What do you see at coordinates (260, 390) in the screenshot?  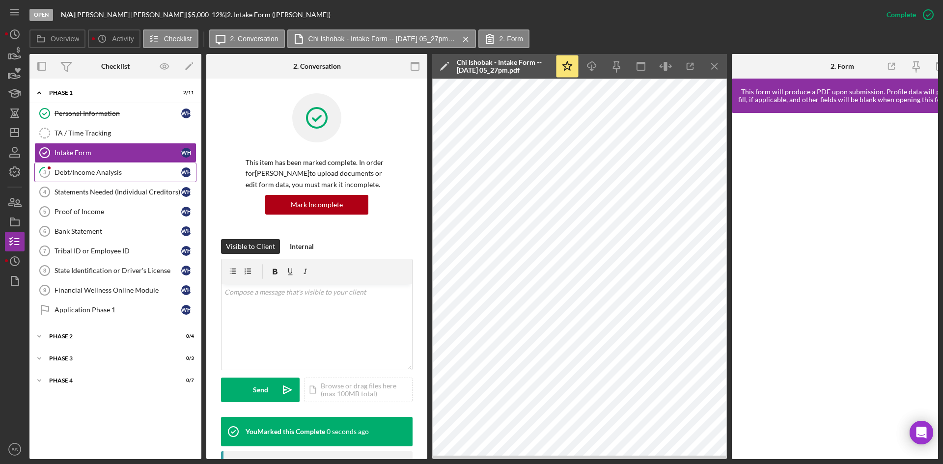 I see `div: Send` at bounding box center [260, 390].